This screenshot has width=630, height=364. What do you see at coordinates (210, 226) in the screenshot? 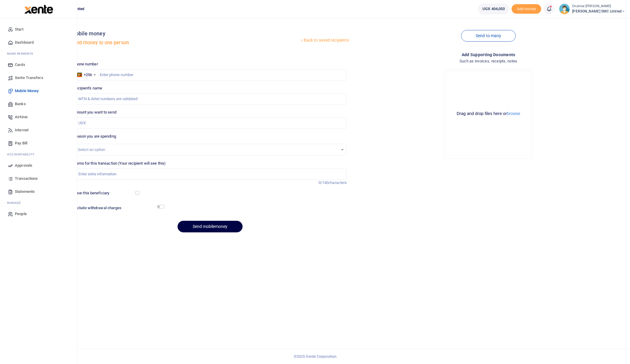
I see `button: Send mobilemoney` at bounding box center [210, 226].